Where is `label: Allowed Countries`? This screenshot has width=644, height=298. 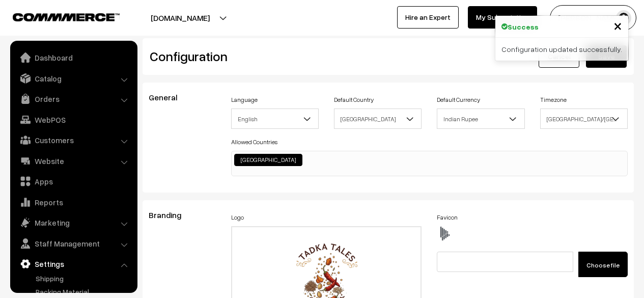
label: Allowed Countries is located at coordinates (254, 142).